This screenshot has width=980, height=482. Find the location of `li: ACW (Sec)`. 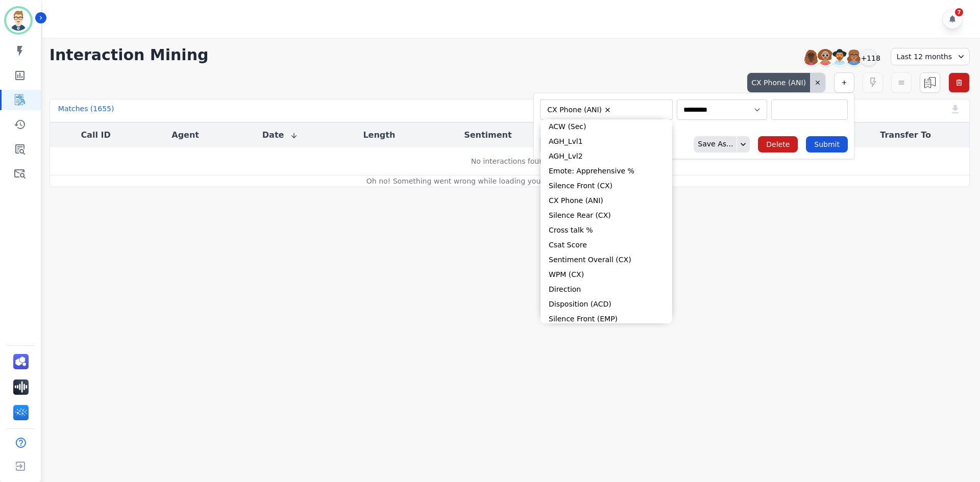

li: ACW (Sec) is located at coordinates (606, 127).